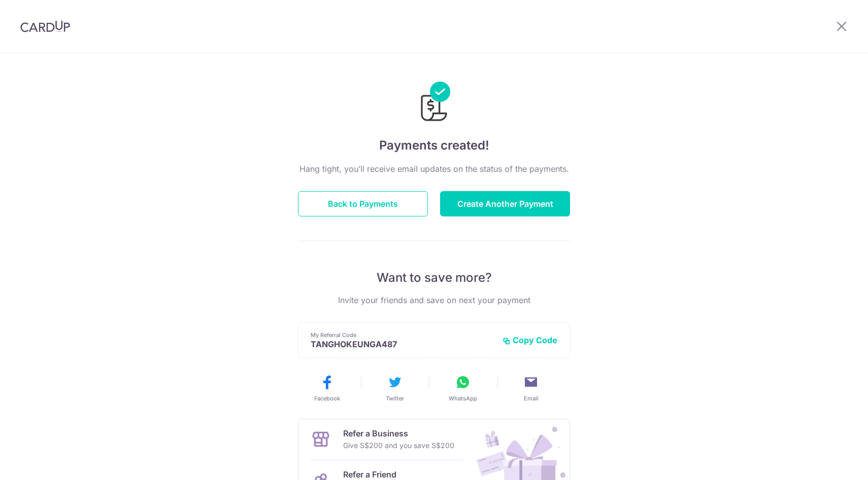  Describe the element at coordinates (530, 340) in the screenshot. I see `button: Copy Code` at that location.